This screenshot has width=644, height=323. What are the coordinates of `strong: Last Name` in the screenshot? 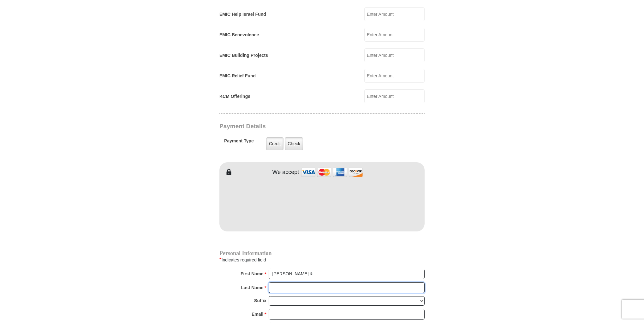 It's located at (252, 287).